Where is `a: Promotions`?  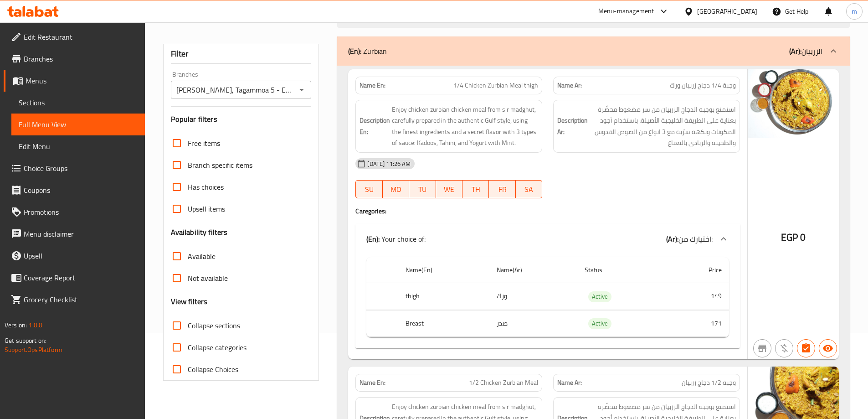
a: Promotions is located at coordinates (74, 212).